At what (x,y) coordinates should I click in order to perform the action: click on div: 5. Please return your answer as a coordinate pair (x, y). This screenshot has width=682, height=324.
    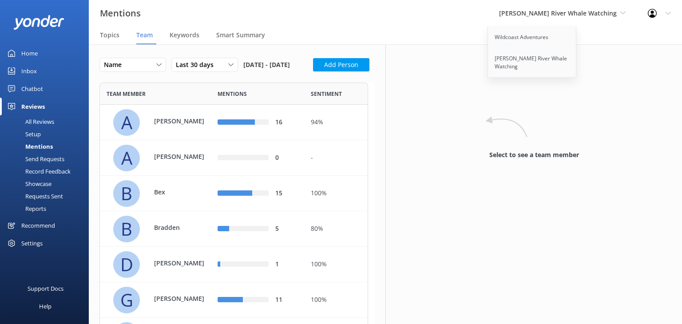
    Looking at the image, I should click on (287, 229).